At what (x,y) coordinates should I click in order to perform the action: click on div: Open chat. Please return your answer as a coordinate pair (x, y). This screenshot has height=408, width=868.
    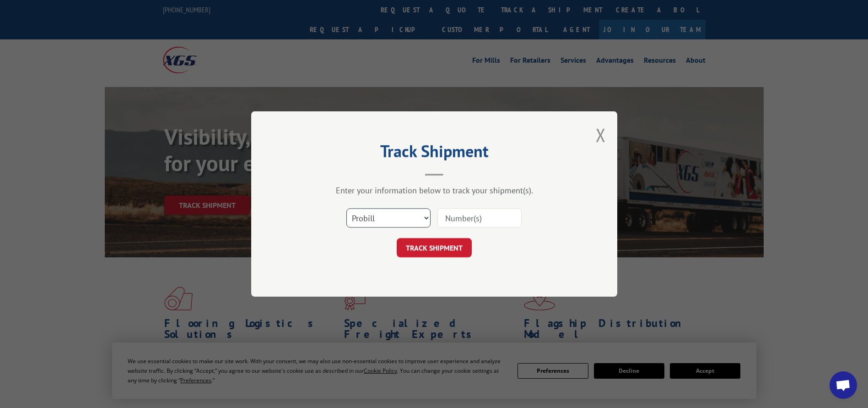
    Looking at the image, I should click on (843, 385).